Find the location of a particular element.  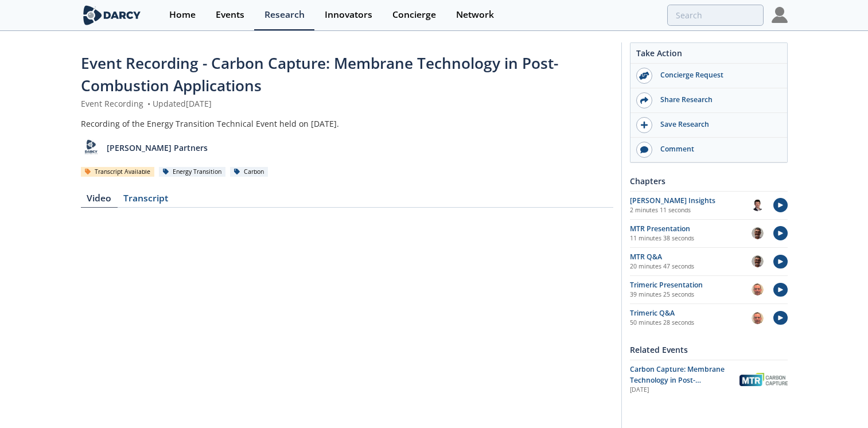

div: Research is located at coordinates (285, 15).